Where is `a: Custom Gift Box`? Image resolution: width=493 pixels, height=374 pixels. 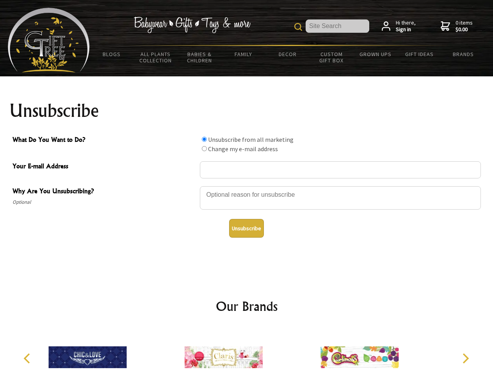 a: Custom Gift Box is located at coordinates (331, 57).